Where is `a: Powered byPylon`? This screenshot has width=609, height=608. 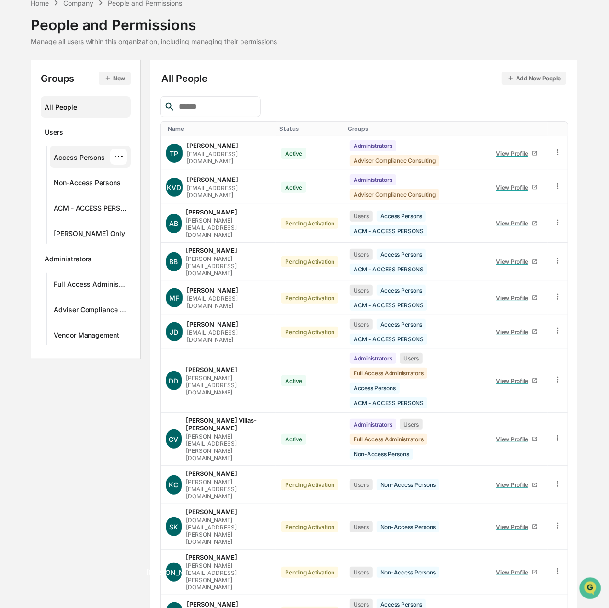
a: Powered byPylon is located at coordinates (91, 215).